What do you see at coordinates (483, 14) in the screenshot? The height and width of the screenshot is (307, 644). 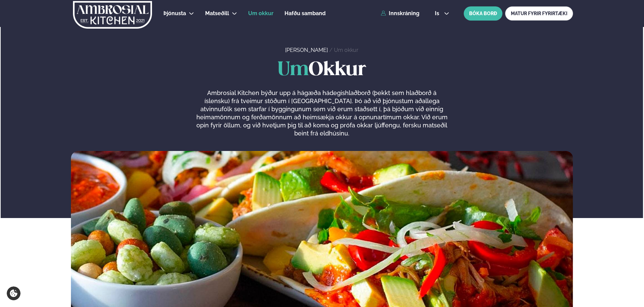 I see `button: BÓKA BORÐ` at bounding box center [483, 14].